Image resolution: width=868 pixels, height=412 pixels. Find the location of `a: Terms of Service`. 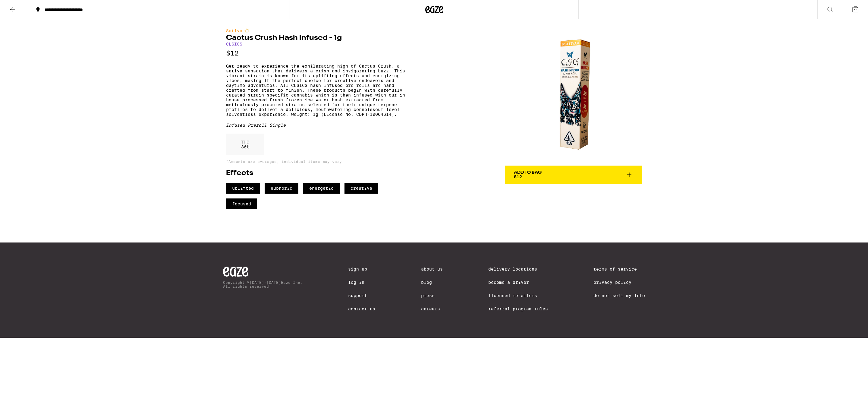

a: Terms of Service is located at coordinates (619, 269).